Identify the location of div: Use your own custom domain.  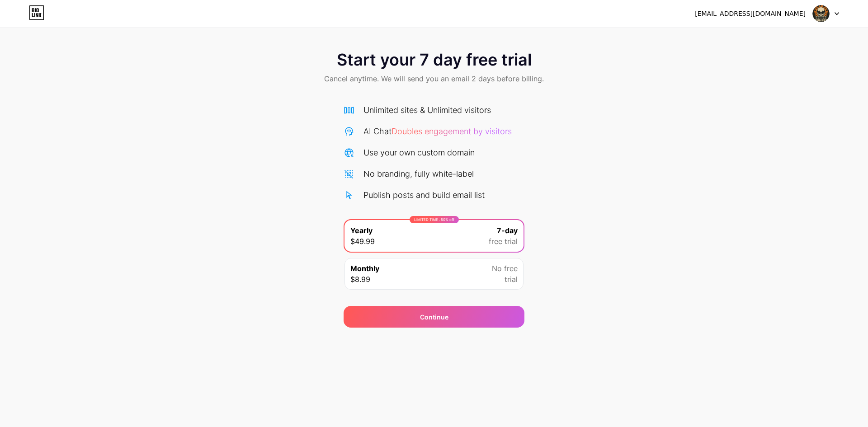
(419, 152).